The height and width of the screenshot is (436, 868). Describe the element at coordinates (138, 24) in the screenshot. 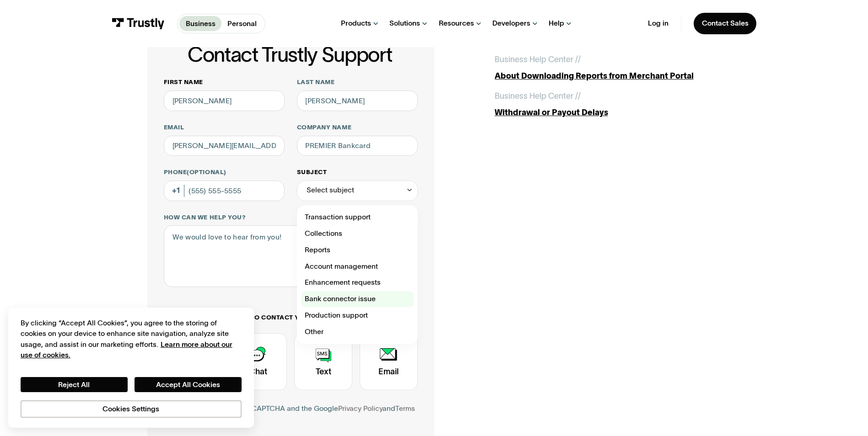

I see `img: Trustly Logo` at that location.